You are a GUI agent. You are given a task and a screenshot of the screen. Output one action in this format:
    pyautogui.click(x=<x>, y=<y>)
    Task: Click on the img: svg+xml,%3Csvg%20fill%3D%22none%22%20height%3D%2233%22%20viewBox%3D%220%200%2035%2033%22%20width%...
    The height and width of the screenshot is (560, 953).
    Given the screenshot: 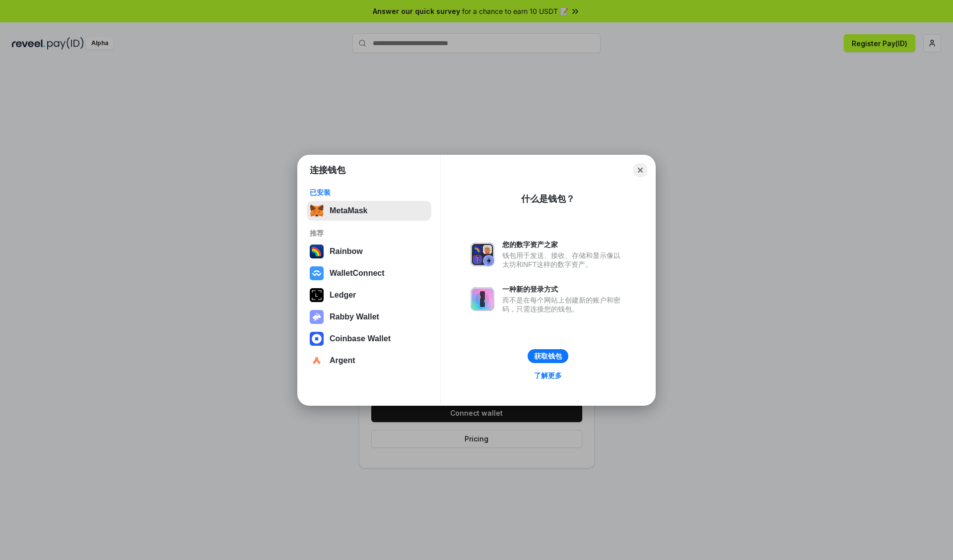 What is the action you would take?
    pyautogui.click(x=317, y=211)
    